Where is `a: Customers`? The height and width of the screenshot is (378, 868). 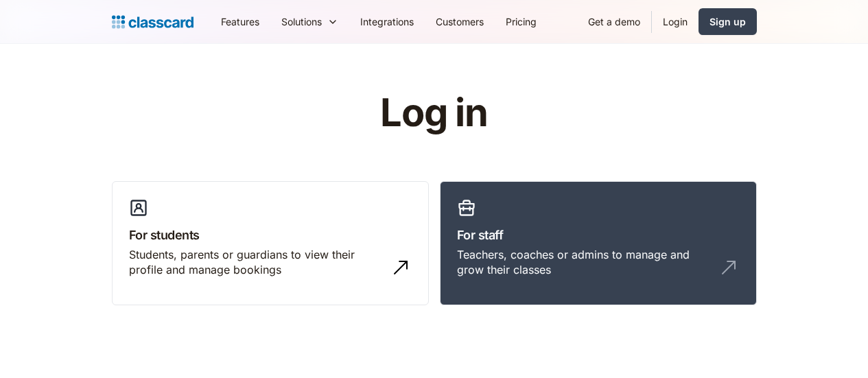
a: Customers is located at coordinates (459, 21).